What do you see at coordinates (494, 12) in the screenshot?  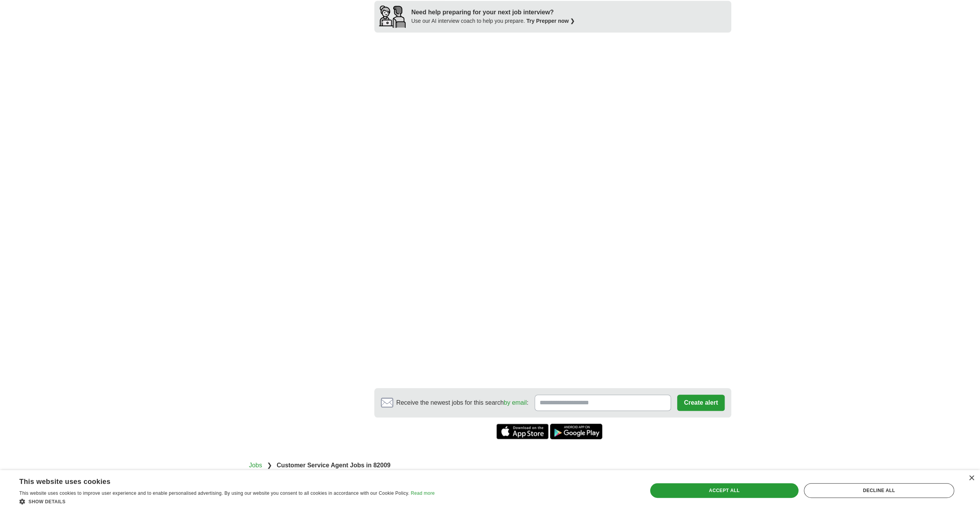 I see `div: Need help preparing for your next job interview?` at bounding box center [494, 12].